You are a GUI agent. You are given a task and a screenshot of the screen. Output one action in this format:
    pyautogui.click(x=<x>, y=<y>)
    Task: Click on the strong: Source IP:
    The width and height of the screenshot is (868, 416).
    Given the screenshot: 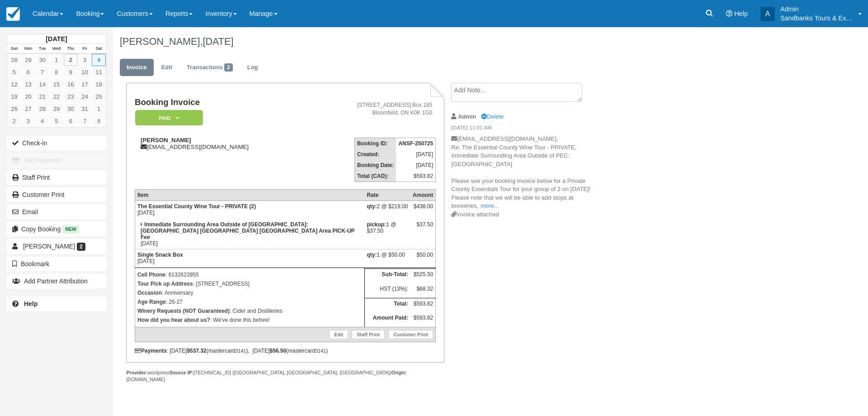 What is the action you would take?
    pyautogui.click(x=181, y=372)
    